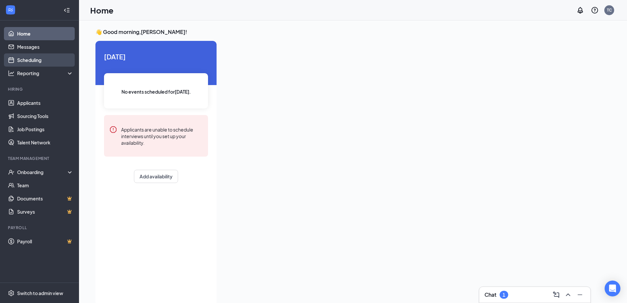 The height and width of the screenshot is (303, 627). What do you see at coordinates (580, 10) in the screenshot?
I see `svg: Notifications` at bounding box center [580, 10].